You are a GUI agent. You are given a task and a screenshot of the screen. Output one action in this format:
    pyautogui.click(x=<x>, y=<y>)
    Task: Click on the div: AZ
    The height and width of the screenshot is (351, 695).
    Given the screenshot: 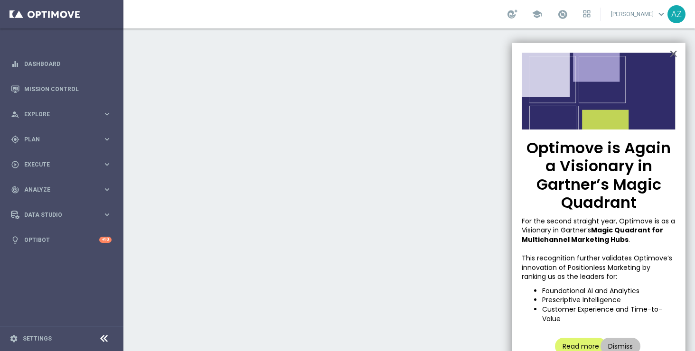 What is the action you would take?
    pyautogui.click(x=677, y=14)
    